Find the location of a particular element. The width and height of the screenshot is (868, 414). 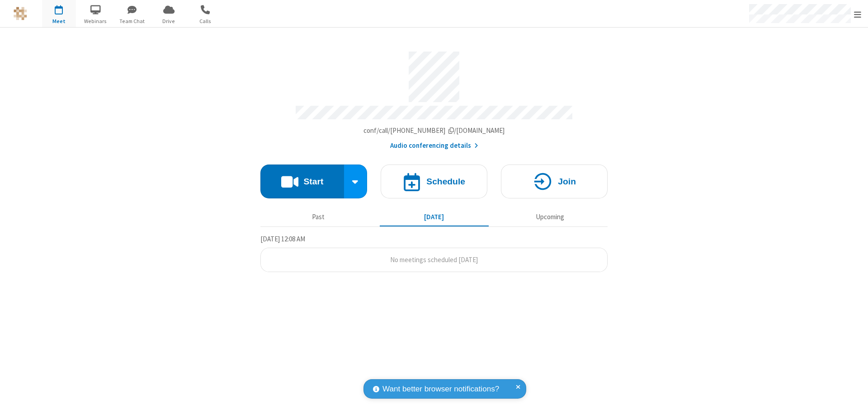

h4: Schedule is located at coordinates (446, 182).